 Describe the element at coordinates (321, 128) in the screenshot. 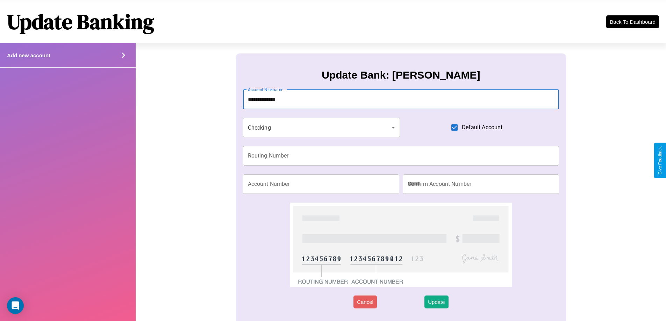

I see `div: Checking` at that location.